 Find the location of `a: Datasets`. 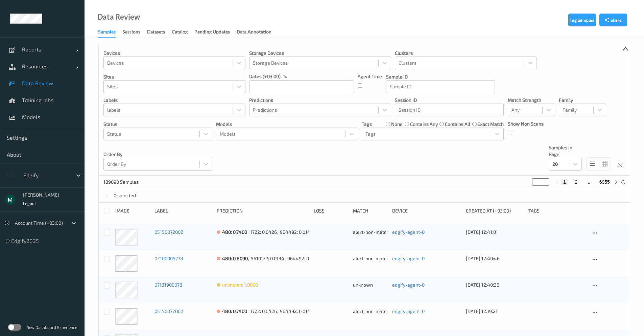

a: Datasets is located at coordinates (159, 32).